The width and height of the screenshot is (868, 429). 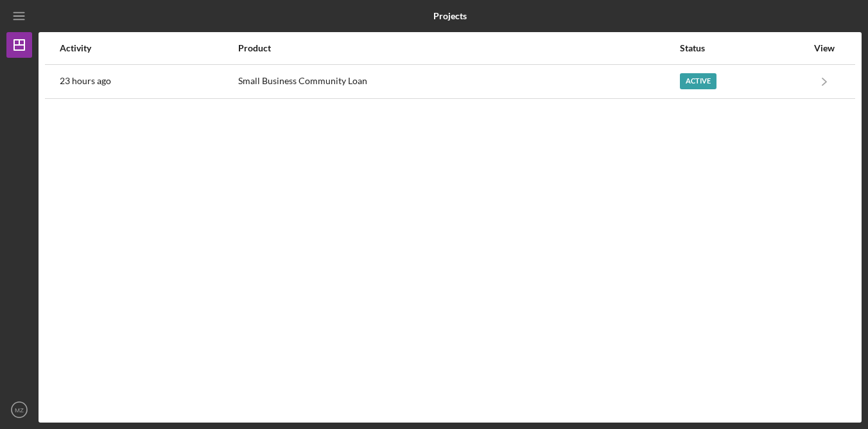 I want to click on div: Activity, so click(x=148, y=48).